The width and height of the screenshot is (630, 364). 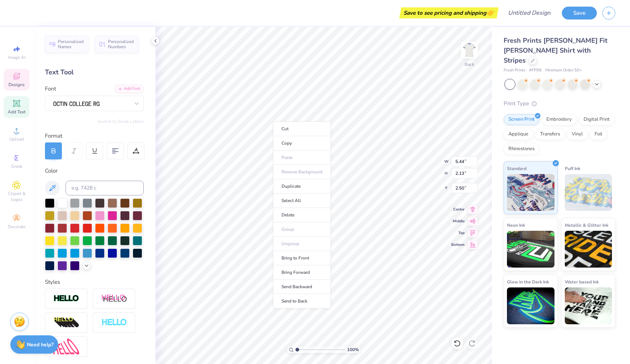 I want to click on div: Back, so click(x=470, y=64).